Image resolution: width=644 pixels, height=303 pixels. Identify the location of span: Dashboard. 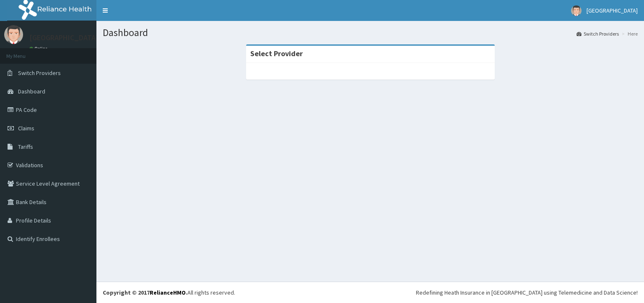
(32, 92).